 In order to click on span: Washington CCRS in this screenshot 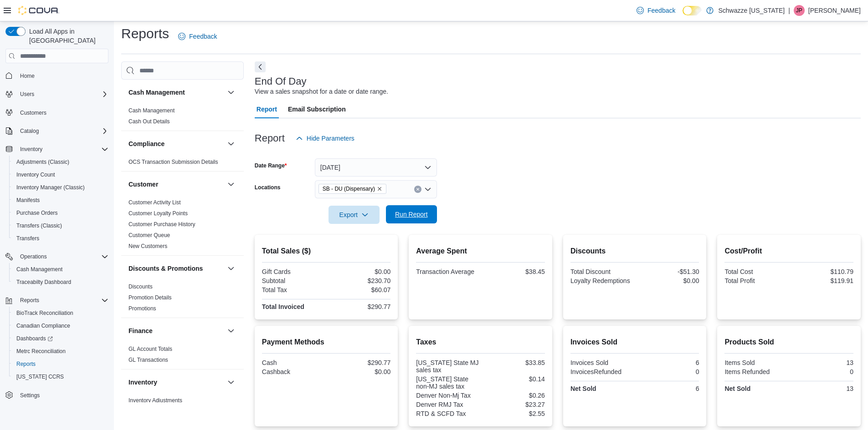, I will do `click(61, 377)`.